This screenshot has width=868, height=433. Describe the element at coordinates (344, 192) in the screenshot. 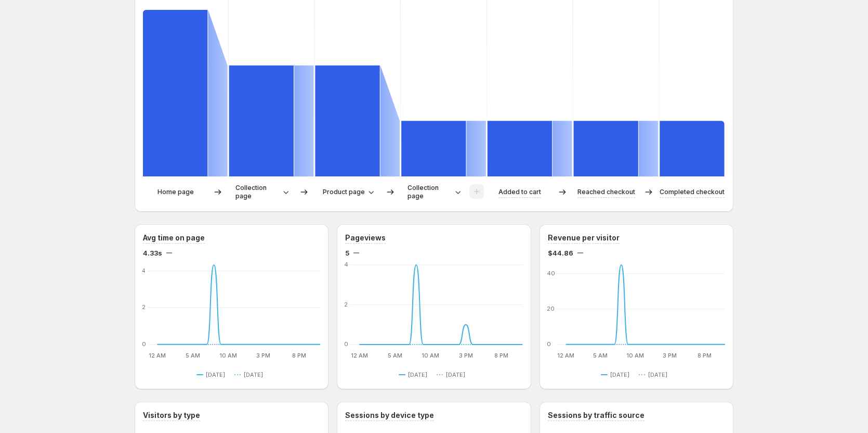

I see `span: Product page` at that location.